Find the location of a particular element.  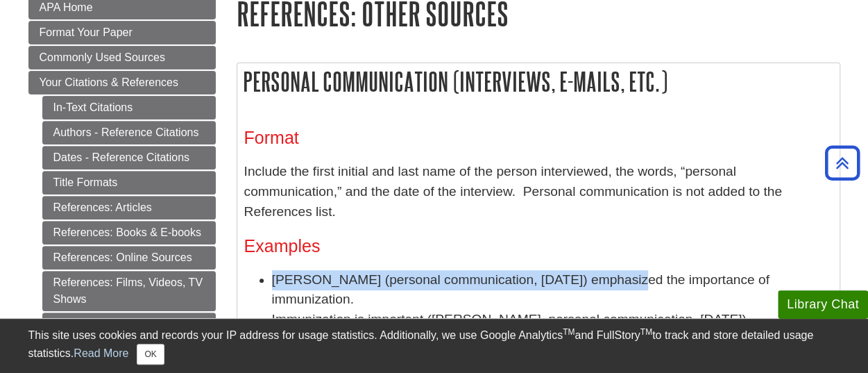

span: Your Citations & References is located at coordinates (109, 82).